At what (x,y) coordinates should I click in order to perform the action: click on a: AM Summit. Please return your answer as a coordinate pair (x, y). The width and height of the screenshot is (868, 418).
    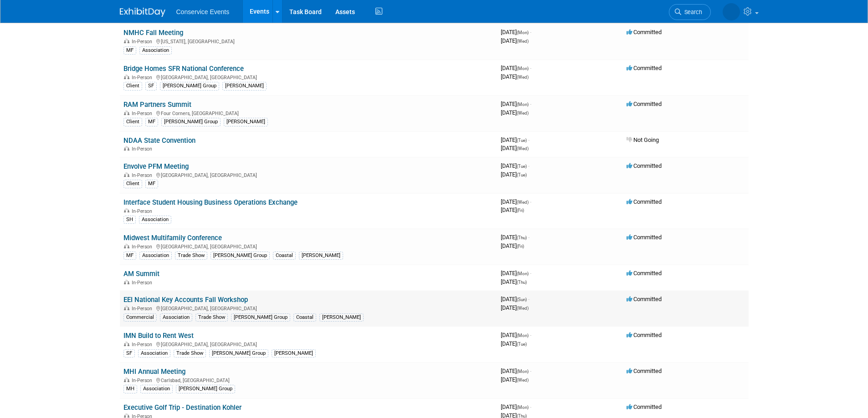
    Looking at the image, I should click on (141, 274).